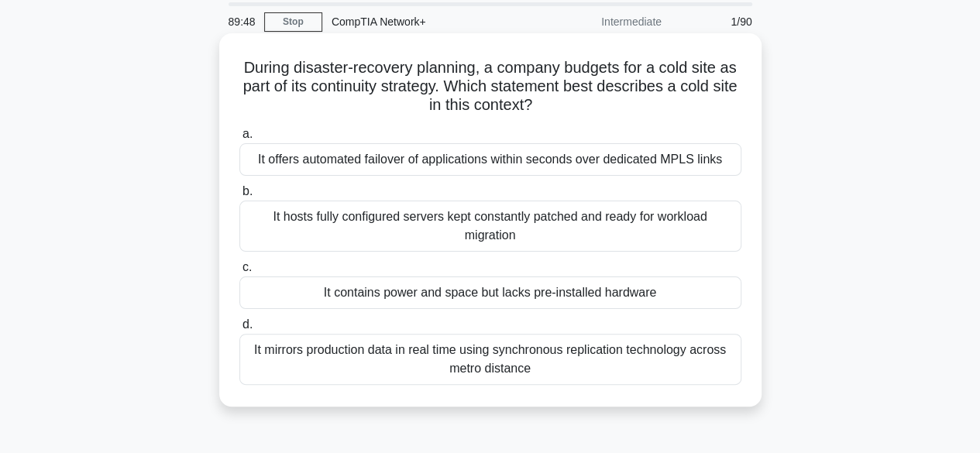 The height and width of the screenshot is (453, 980). I want to click on div: It contains power and space but lacks pre-installed hardware, so click(490, 293).